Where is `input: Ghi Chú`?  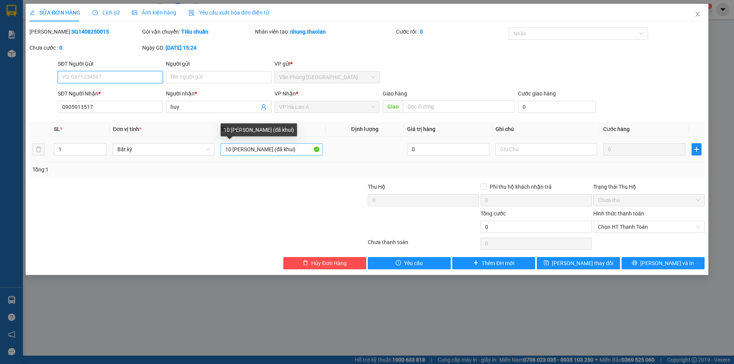
input: Ghi Chú is located at coordinates (547, 150).